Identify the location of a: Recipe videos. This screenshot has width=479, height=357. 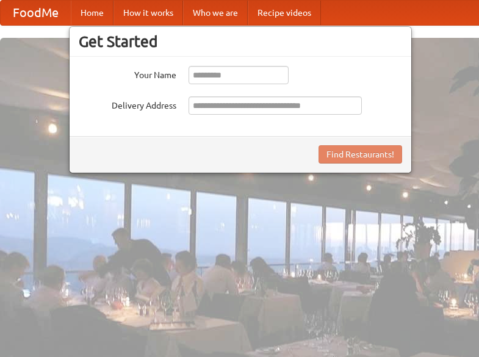
(284, 13).